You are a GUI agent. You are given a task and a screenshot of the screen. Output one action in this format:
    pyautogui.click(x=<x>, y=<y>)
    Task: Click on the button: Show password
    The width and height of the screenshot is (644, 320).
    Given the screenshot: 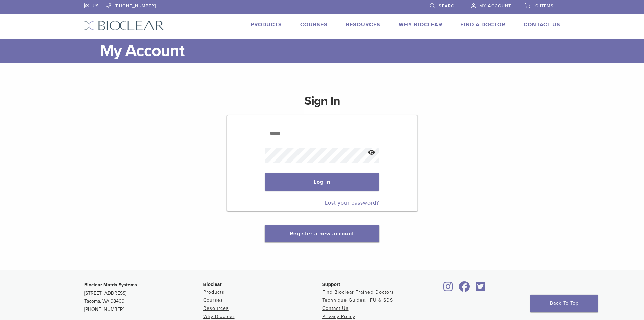 What is the action you would take?
    pyautogui.click(x=372, y=152)
    